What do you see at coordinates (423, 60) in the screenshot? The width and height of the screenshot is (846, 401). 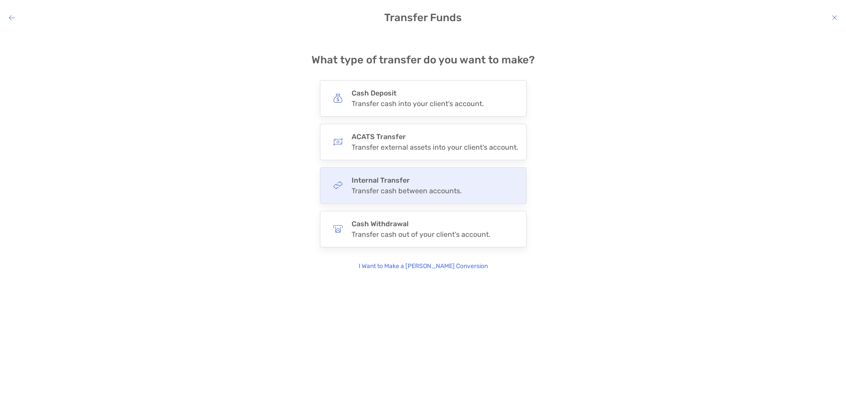 I see `h4: What type of transfer do you want to make?` at bounding box center [423, 60].